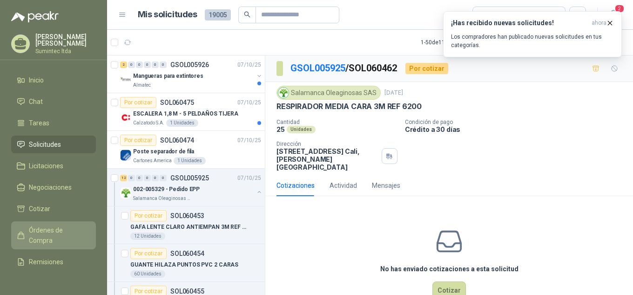 The width and height of the screenshot is (633, 295). I want to click on img: Logo peakr, so click(35, 17).